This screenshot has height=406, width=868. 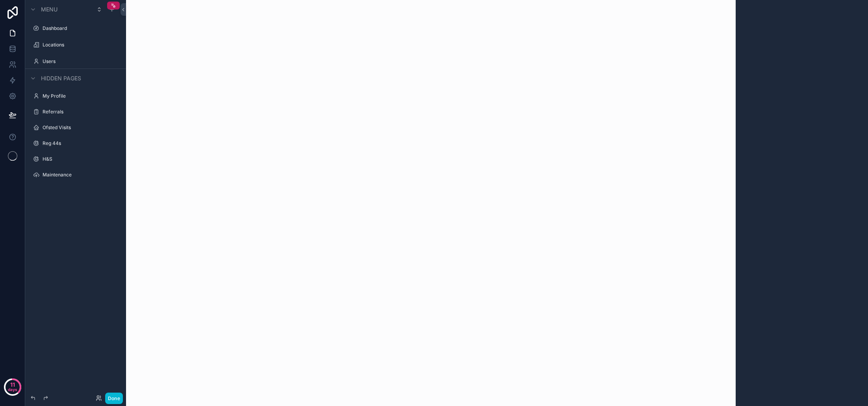 I want to click on a: Dashboard, so click(x=81, y=28).